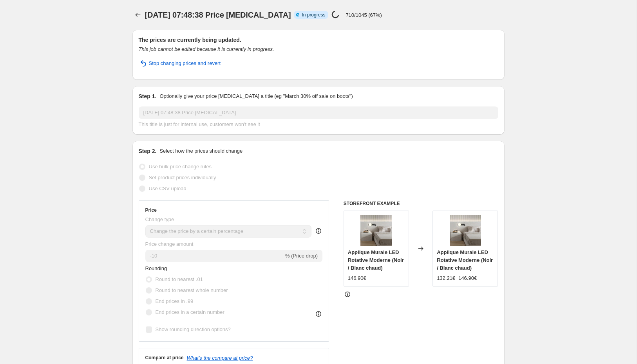 This screenshot has width=637, height=364. I want to click on div: 146.90€, so click(357, 278).